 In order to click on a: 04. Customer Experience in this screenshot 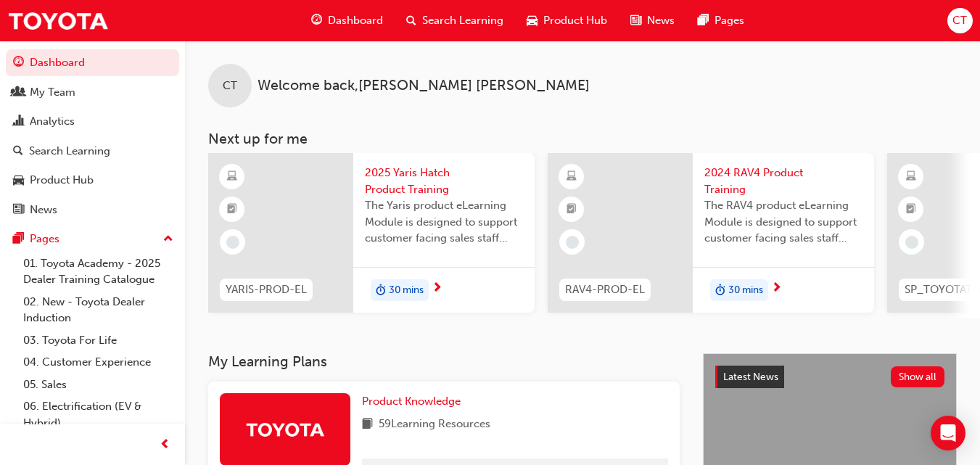, I will do `click(98, 362)`.